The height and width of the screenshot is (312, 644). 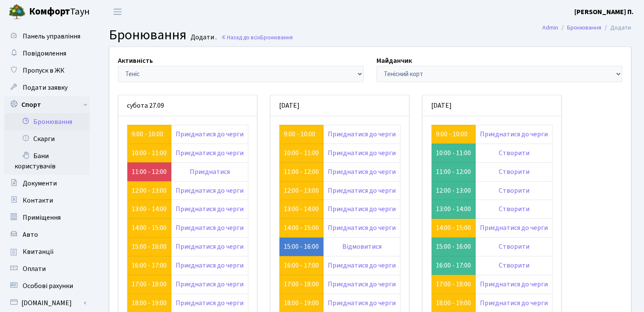 What do you see at coordinates (47, 252) in the screenshot?
I see `a: Квитанції` at bounding box center [47, 252].